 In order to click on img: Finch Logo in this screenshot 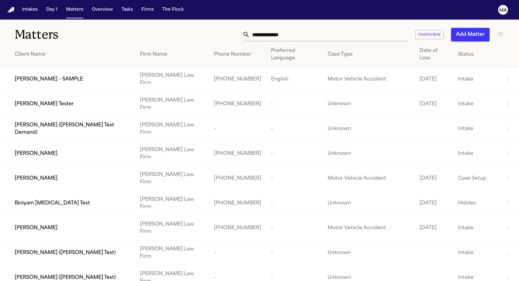, I will do `click(11, 10)`.